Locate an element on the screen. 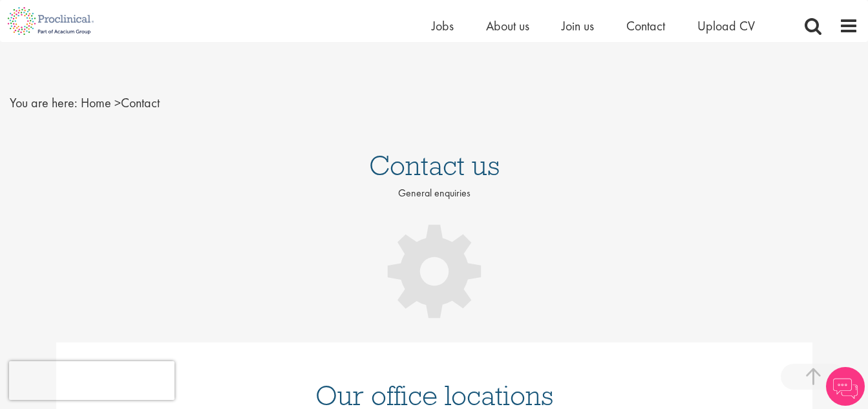 This screenshot has height=409, width=868. a: breadcrumb link to Home is located at coordinates (95, 102).